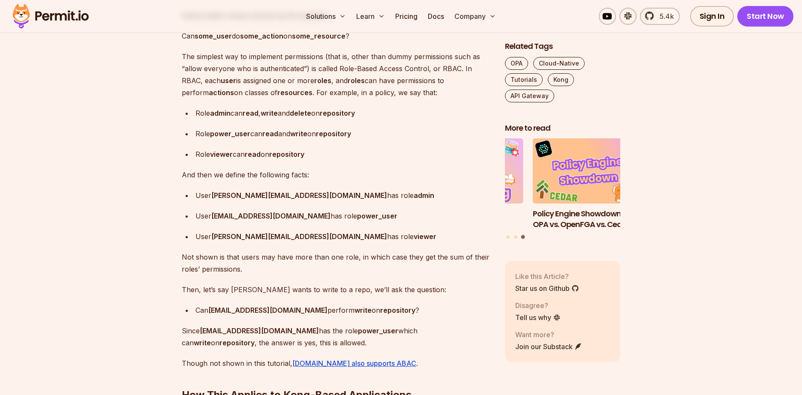 This screenshot has width=802, height=395. Describe the element at coordinates (336, 363) in the screenshot. I see `p: Though not shown in this tutorial, .` at that location.